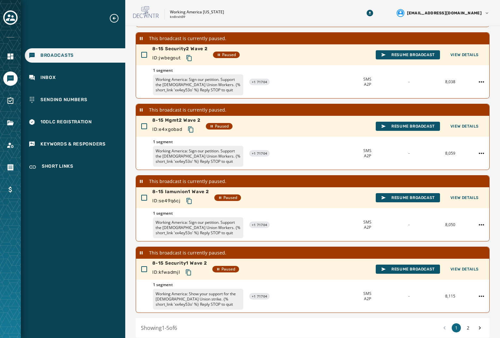 This screenshot has width=500, height=338. What do you see at coordinates (370, 13) in the screenshot?
I see `button: Download Menu` at bounding box center [370, 13].